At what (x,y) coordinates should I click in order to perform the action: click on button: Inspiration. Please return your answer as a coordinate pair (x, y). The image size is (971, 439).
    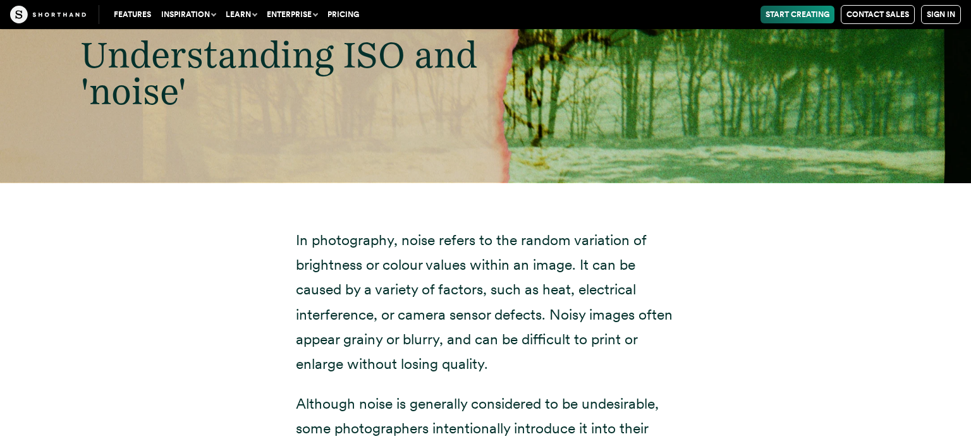
    Looking at the image, I should click on (188, 15).